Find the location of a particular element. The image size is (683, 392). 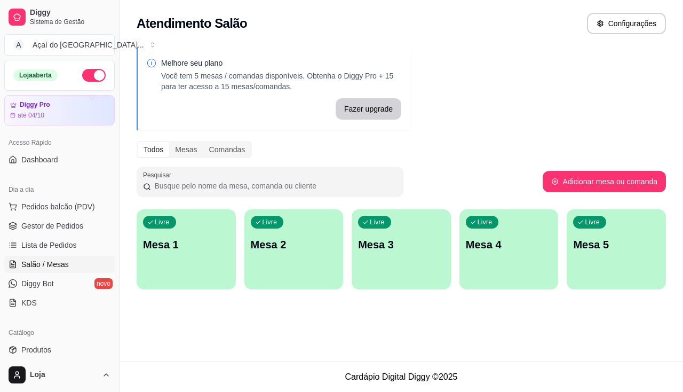

a: Produtos is located at coordinates (59, 349).